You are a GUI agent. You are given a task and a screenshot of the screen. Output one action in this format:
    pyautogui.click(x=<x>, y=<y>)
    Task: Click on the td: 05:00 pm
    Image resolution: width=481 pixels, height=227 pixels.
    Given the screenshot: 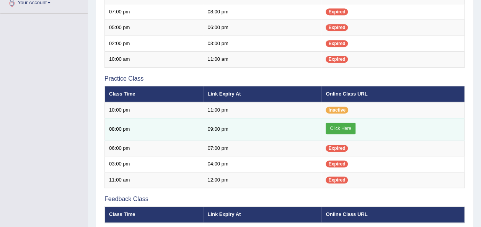 What is the action you would take?
    pyautogui.click(x=154, y=28)
    